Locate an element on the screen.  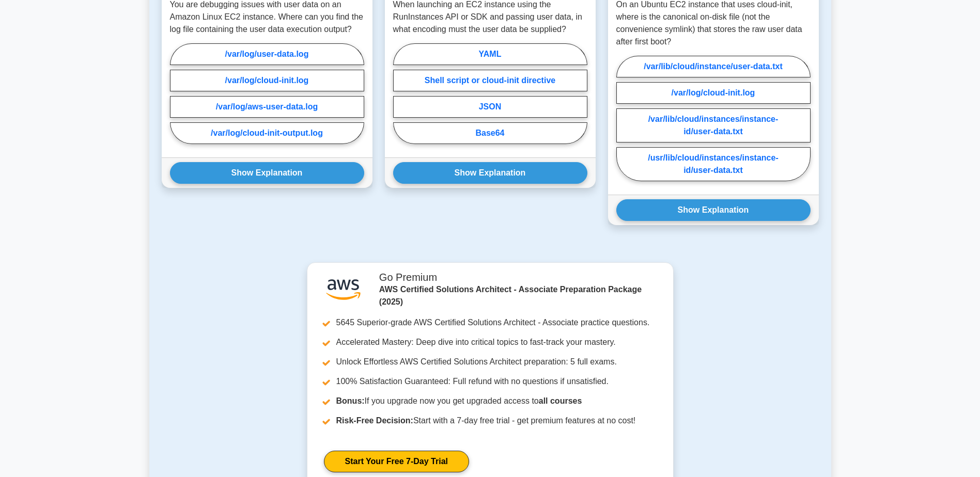
label: /var/lib/cloud/instances/instance-id/user-data.txt is located at coordinates (714, 126).